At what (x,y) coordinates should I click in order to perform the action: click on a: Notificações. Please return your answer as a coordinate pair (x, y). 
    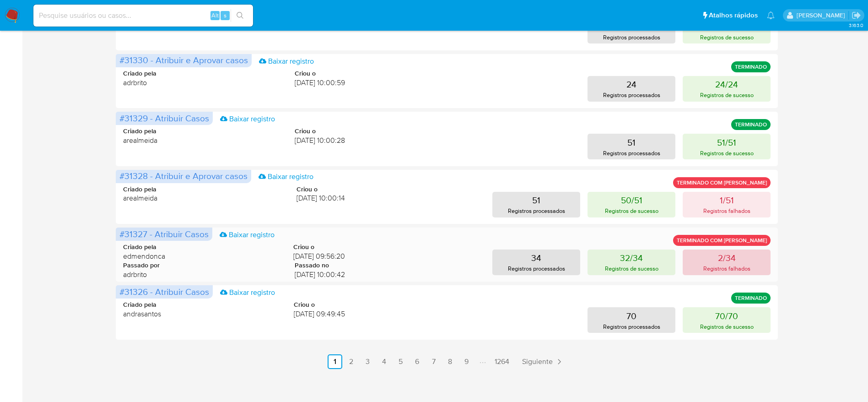
    Looking at the image, I should click on (770, 15).